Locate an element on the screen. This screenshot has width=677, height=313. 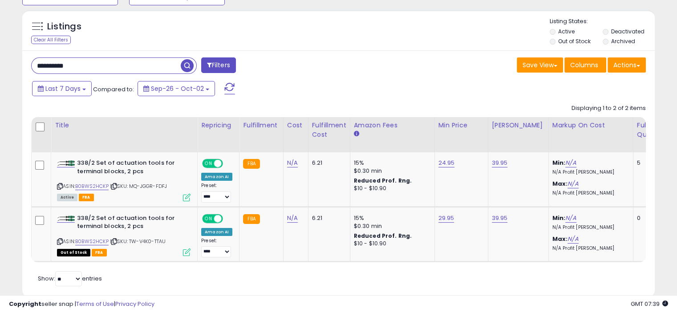
div: Repricing is located at coordinates (218, 125).